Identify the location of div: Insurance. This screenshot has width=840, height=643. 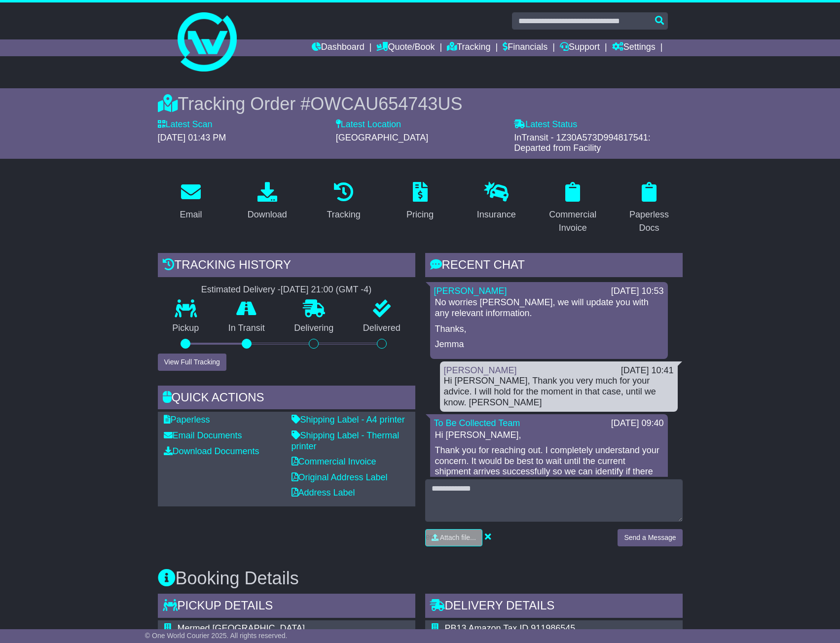
(496, 215).